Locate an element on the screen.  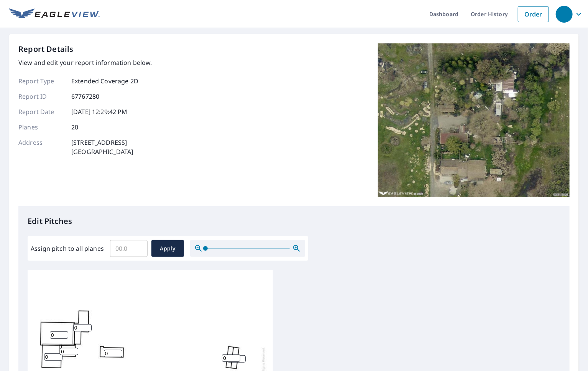
p: Address is located at coordinates (42, 147).